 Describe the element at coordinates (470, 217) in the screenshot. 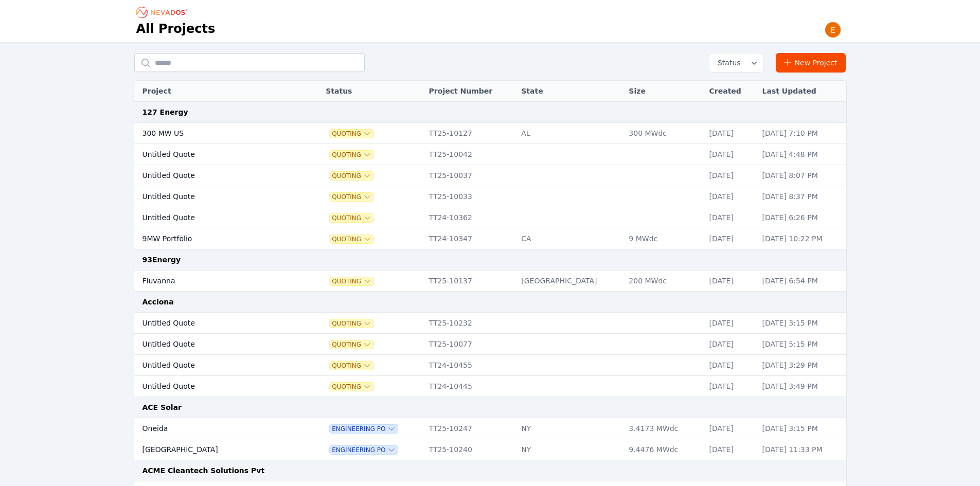

I see `td: TT24-10362` at that location.